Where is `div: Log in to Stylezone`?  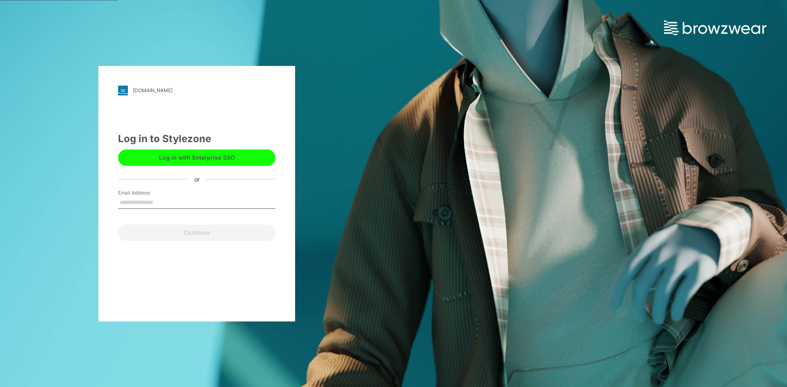
div: Log in to Stylezone is located at coordinates (197, 139).